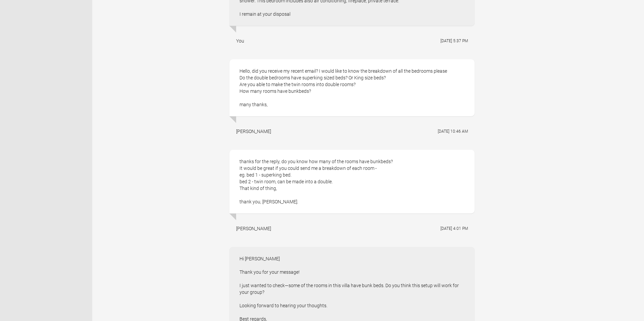  I want to click on div: Hello, did you receive my recent email? I would like to know the breakdown of all the bedrooms pl..., so click(352, 88).